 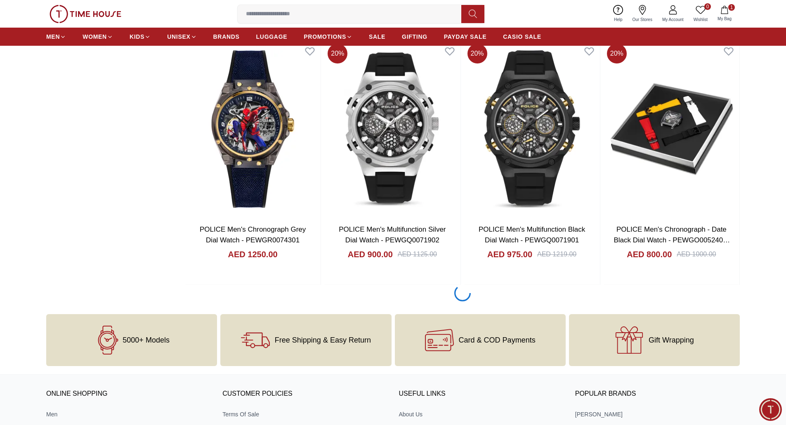 I want to click on h4: AED 1250.00, so click(x=253, y=254).